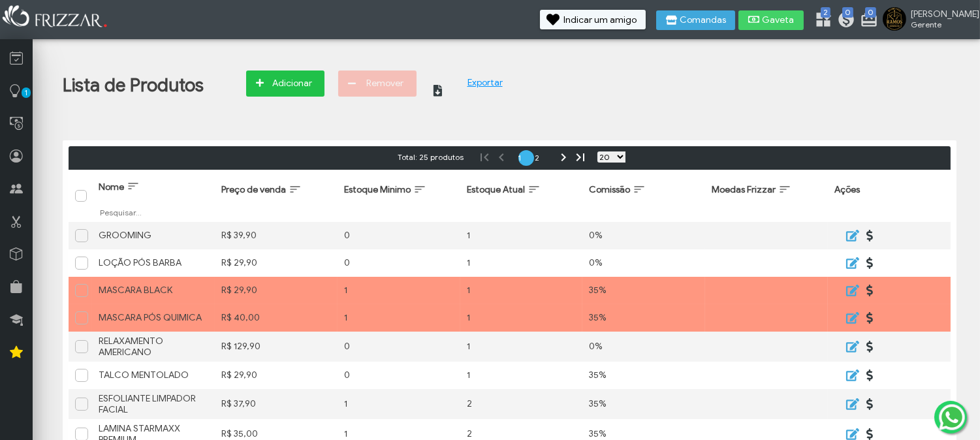 This screenshot has width=980, height=440. What do you see at coordinates (825, 12) in the screenshot?
I see `span: 2` at bounding box center [825, 12].